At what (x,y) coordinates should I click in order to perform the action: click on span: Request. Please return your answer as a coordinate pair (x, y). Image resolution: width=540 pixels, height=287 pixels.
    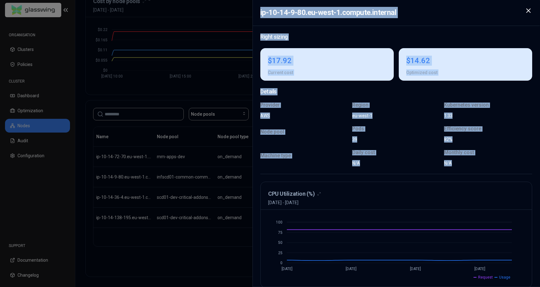
    Looking at the image, I should click on (485, 277).